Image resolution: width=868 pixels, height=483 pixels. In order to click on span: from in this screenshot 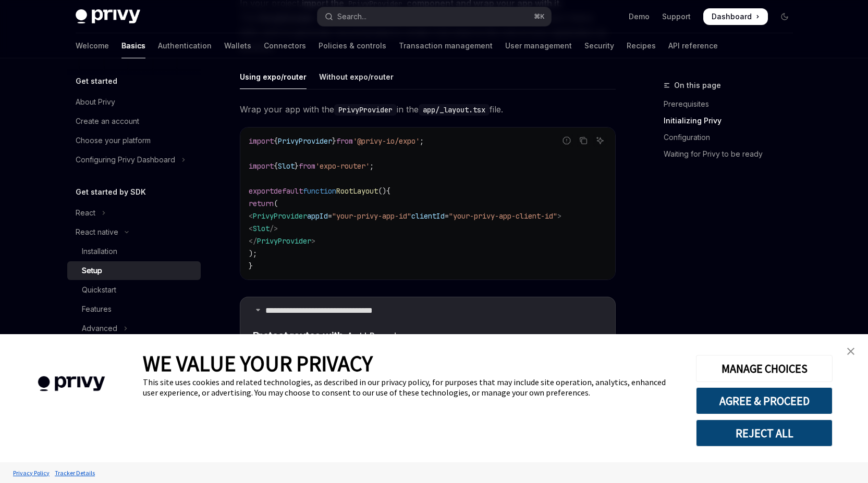, I will do `click(345, 141)`.